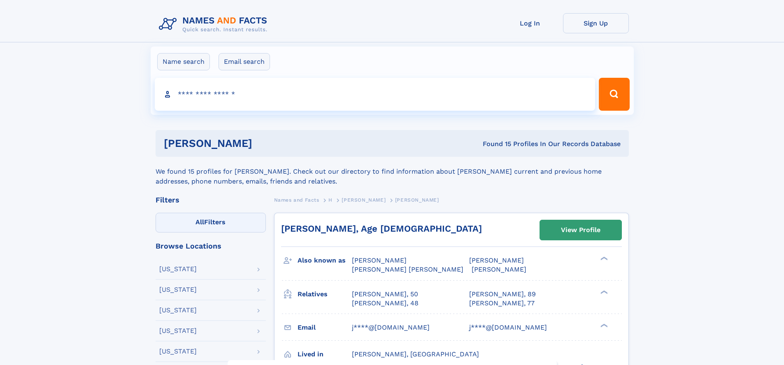 This screenshot has width=784, height=365. What do you see at coordinates (297, 200) in the screenshot?
I see `a: Names and Facts` at bounding box center [297, 200].